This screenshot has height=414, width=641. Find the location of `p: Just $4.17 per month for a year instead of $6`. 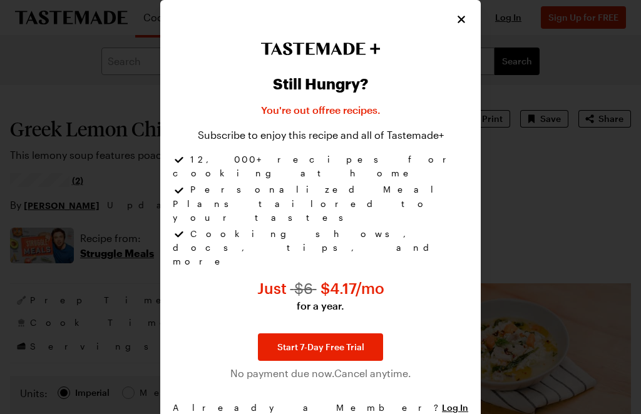

p: Just $4.17 per month for a year instead of $6 is located at coordinates (320, 296).